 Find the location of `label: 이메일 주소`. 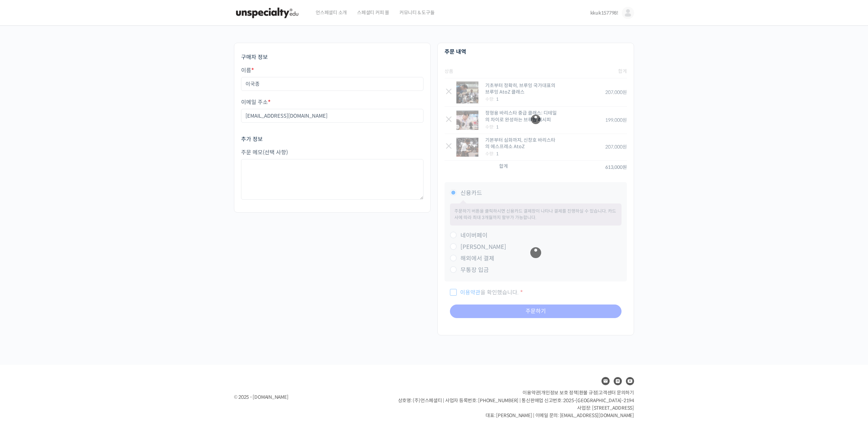

label: 이메일 주소 is located at coordinates (332, 103).